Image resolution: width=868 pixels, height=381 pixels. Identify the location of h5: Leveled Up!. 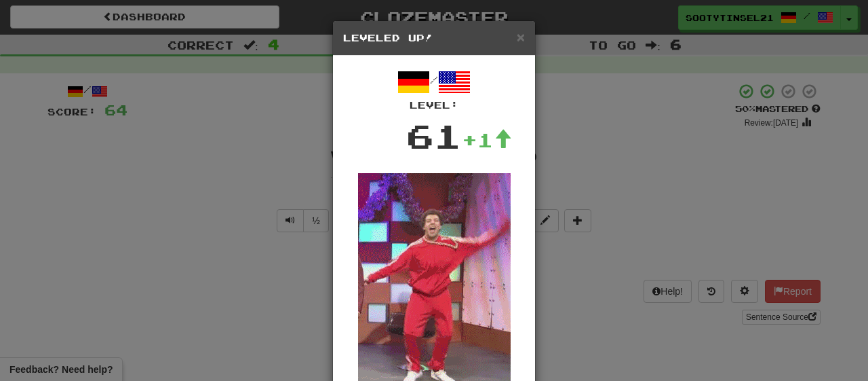
(434, 38).